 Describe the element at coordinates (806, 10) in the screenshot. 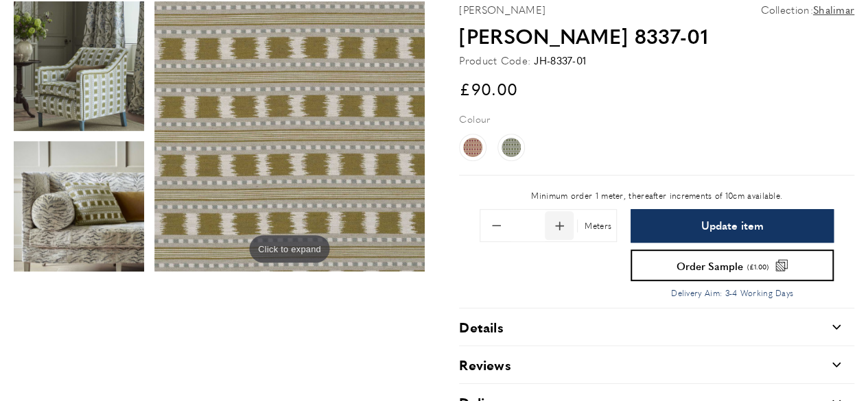

I see `p: Collection:` at that location.